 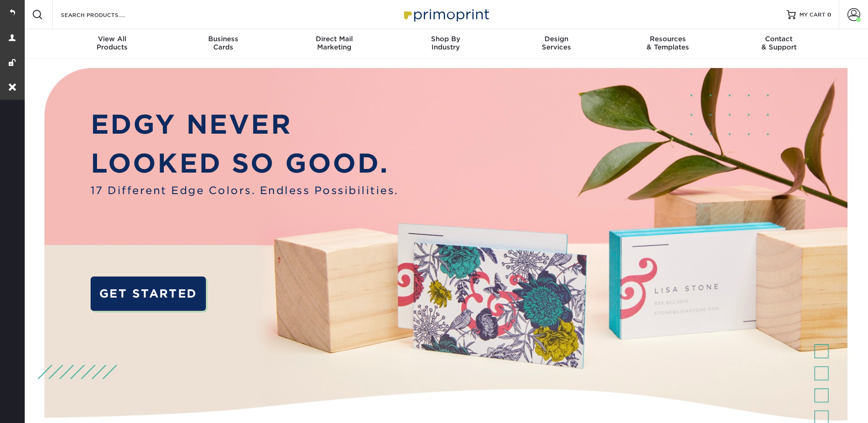 I want to click on div: Industry, so click(x=446, y=43).